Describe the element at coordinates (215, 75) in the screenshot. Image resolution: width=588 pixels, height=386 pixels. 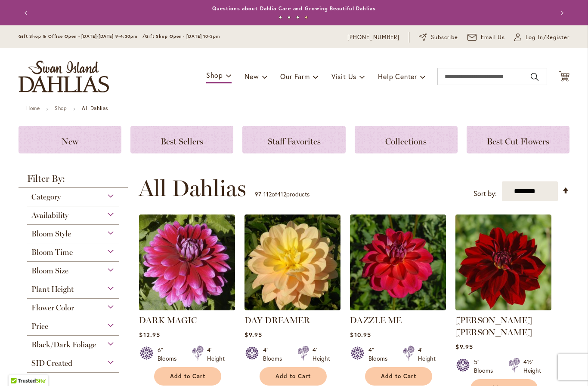
I see `span: Shop` at that location.